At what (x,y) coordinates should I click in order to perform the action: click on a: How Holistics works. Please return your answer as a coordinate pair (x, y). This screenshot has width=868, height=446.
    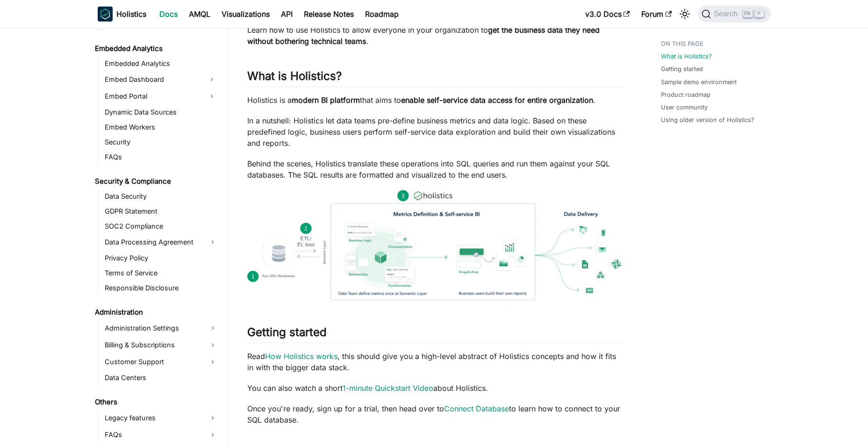
    Looking at the image, I should click on (301, 356).